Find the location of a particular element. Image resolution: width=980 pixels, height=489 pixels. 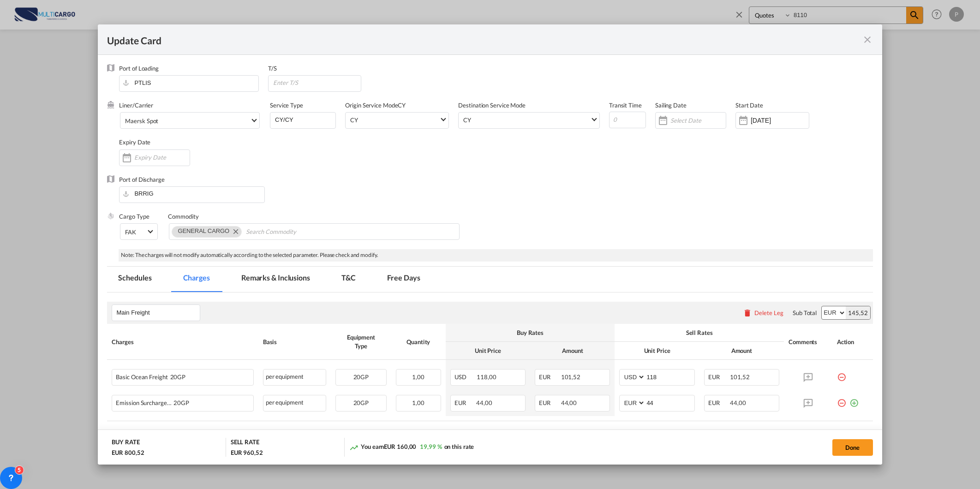

label: Origin Service Mode is located at coordinates (371, 105).